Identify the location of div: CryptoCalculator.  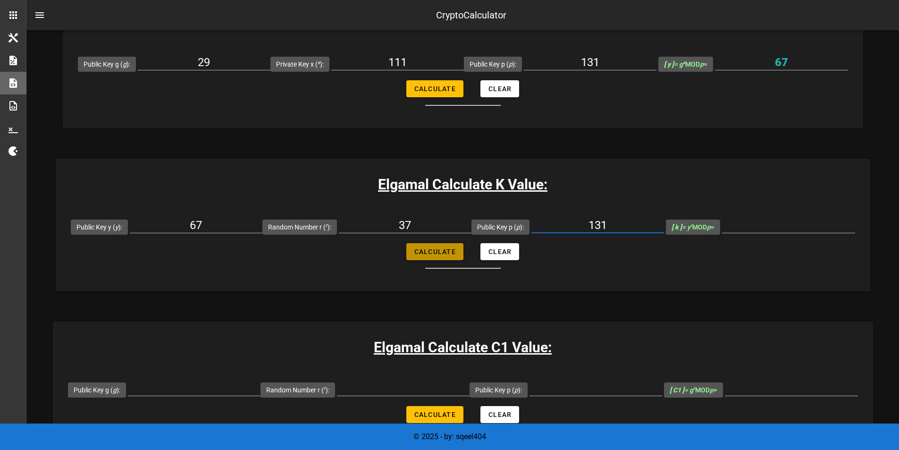
(471, 15).